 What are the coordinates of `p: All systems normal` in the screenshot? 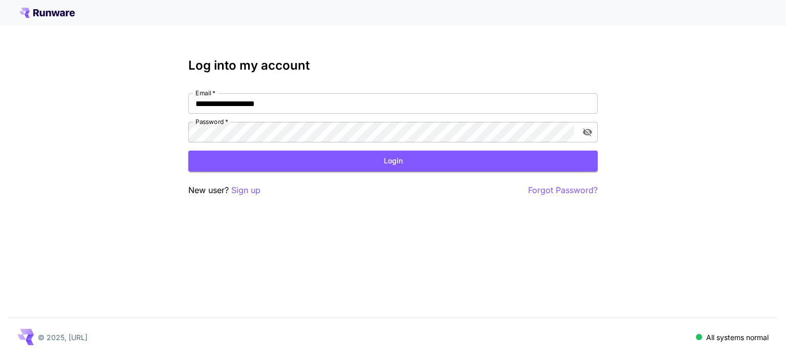 It's located at (737, 337).